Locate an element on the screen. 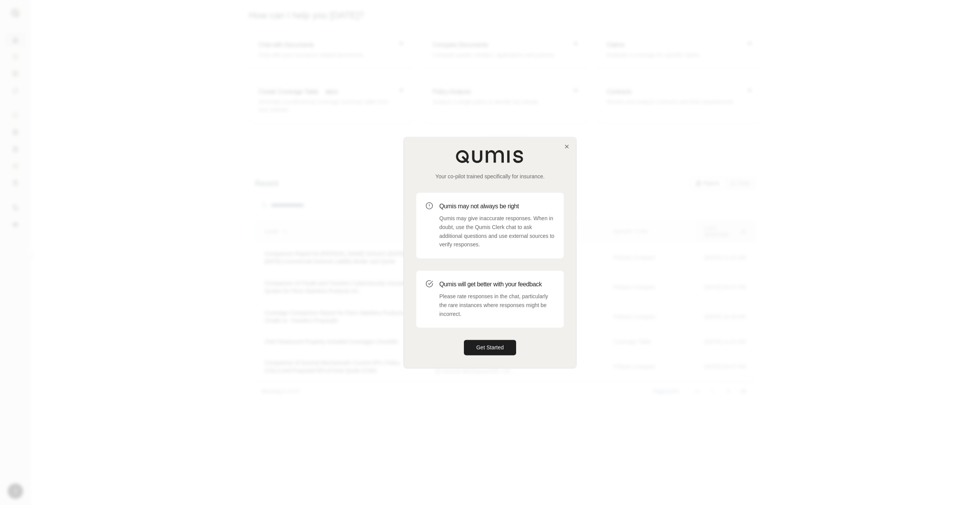 The height and width of the screenshot is (505, 980). h3: Qumis may not always be right is located at coordinates (497, 206).